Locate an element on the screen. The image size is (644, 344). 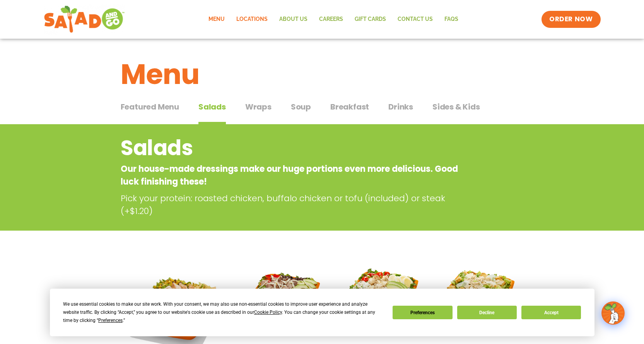
a: Menu is located at coordinates (217, 20).